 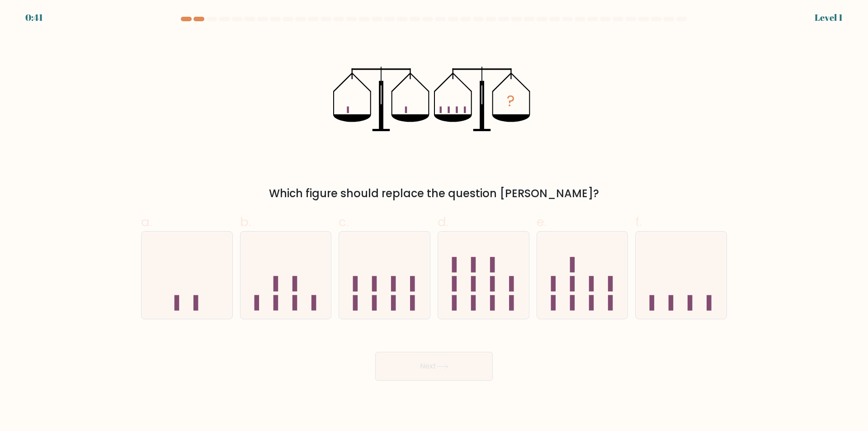 I want to click on span: d., so click(x=443, y=222).